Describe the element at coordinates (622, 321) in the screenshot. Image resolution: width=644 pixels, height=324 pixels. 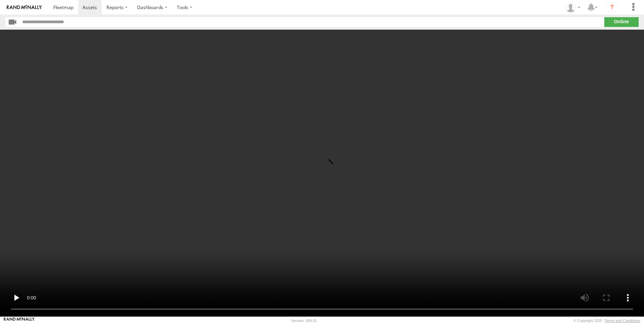
I see `a: Terms and Conditions` at that location.